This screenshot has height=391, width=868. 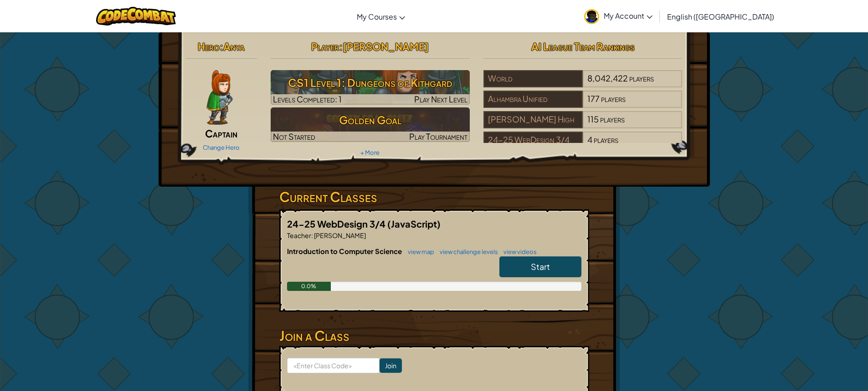 I want to click on span: Play Tournament, so click(x=439, y=136).